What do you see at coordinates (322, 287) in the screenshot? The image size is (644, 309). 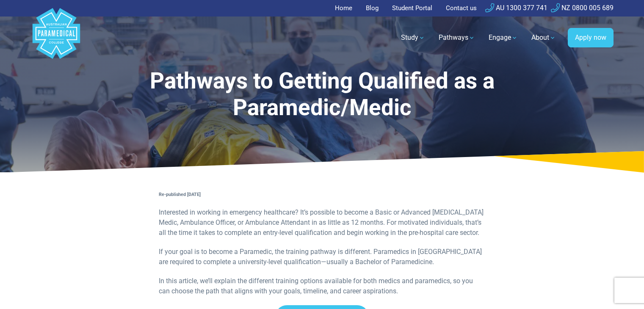 I see `p: In this article, we’ll explain the different training options available for both medics and param...` at bounding box center [322, 287].